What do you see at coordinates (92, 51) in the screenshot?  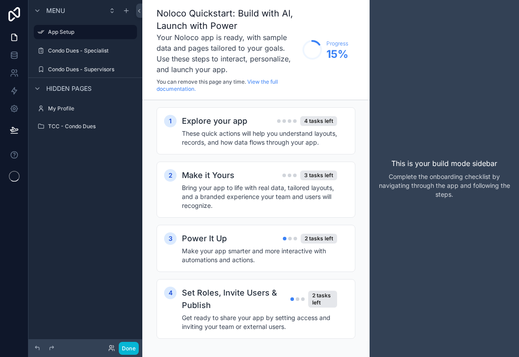 I see `label: Condo Dues - Specialist` at bounding box center [92, 51].